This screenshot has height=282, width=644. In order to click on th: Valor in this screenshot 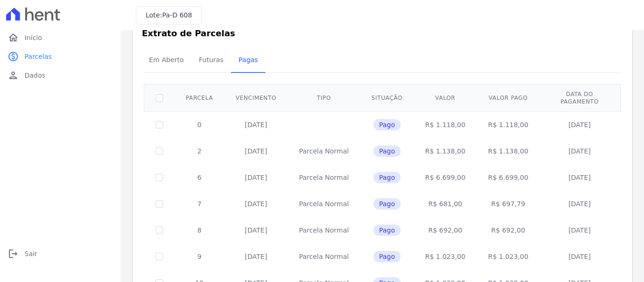, I will do `click(445, 97)`.